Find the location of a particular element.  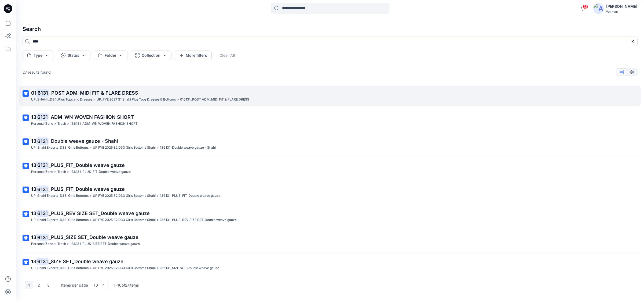

h4: Search is located at coordinates (330, 29).